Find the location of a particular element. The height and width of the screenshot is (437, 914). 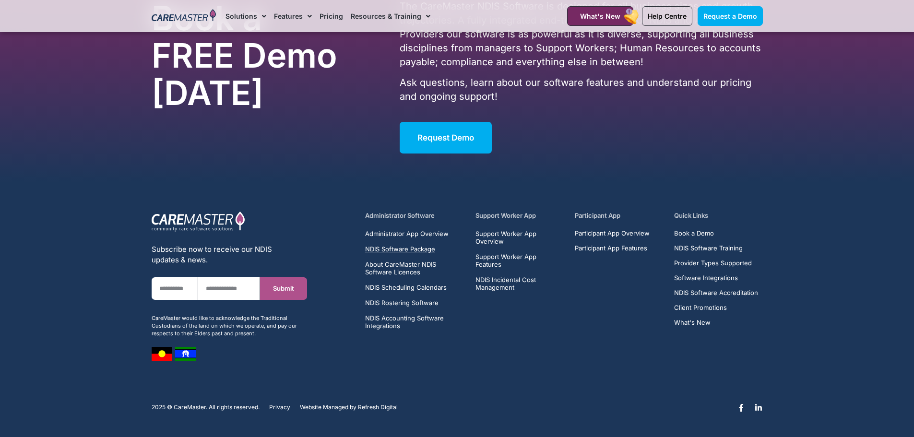

span: Refresh Digital is located at coordinates (378, 407).